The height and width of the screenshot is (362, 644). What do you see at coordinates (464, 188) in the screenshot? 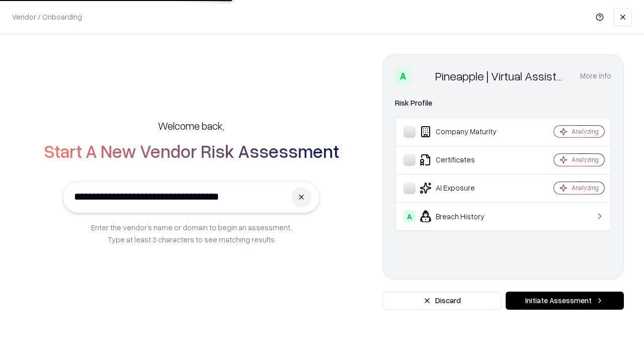
I see `div: AI Exposure` at bounding box center [464, 188].